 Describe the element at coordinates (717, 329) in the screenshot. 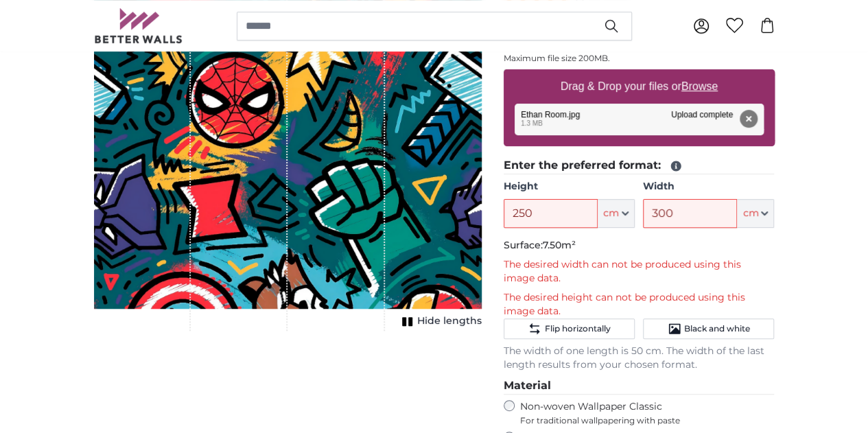

I see `span: Black and white` at that location.